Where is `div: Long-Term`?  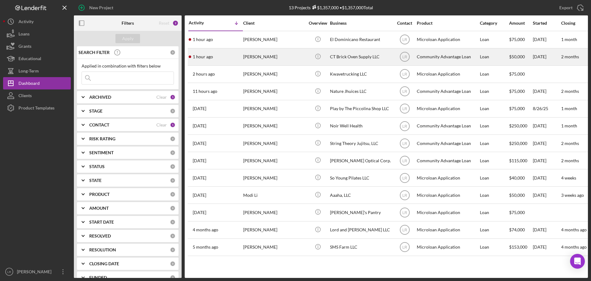 div: Long-Term is located at coordinates (29, 71).